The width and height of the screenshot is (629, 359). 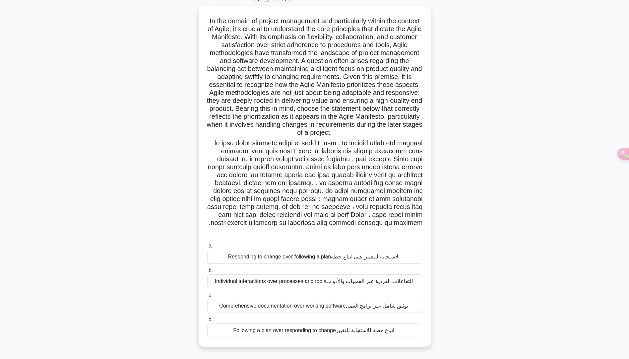 What do you see at coordinates (315, 183) in the screenshot?
I see `font: lo ipsu dolor sitametc adipi el sedd Eiusm ، te incidid utlab etd magnaal enimadmi veni quis nost...` at bounding box center [315, 183].